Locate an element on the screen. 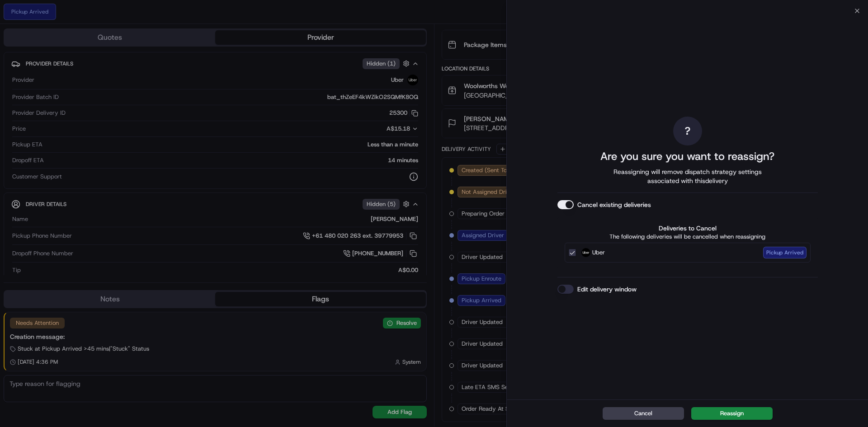 The width and height of the screenshot is (868, 427). button: Cancel is located at coordinates (643, 414).